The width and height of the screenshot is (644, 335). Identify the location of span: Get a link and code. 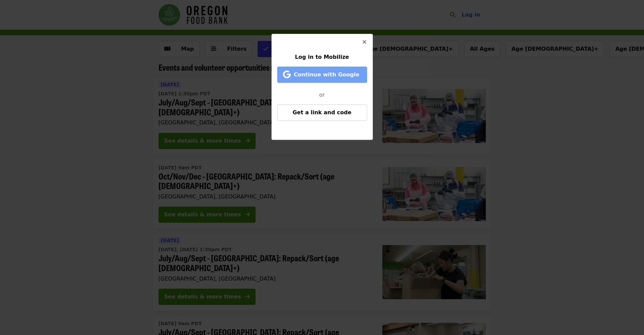
(322, 112).